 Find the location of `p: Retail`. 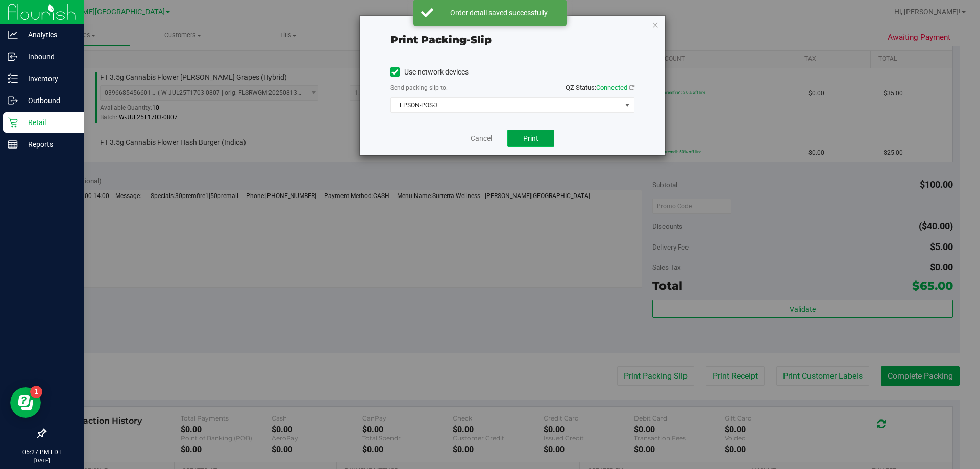

p: Retail is located at coordinates (49, 122).